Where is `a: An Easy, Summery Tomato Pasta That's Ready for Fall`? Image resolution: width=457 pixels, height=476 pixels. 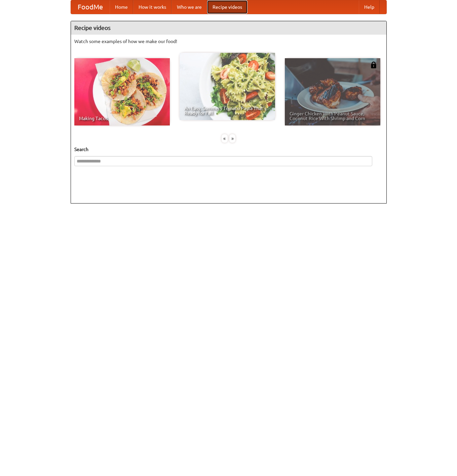 a: An Easy, Summery Tomato Pasta That's Ready for Fall is located at coordinates (227, 87).